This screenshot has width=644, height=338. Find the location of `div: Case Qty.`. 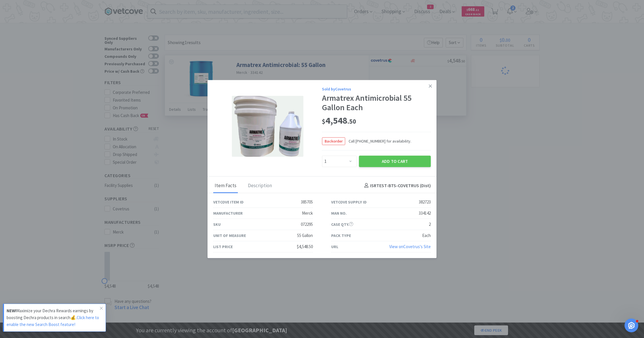

div: Case Qty. is located at coordinates (342, 224).